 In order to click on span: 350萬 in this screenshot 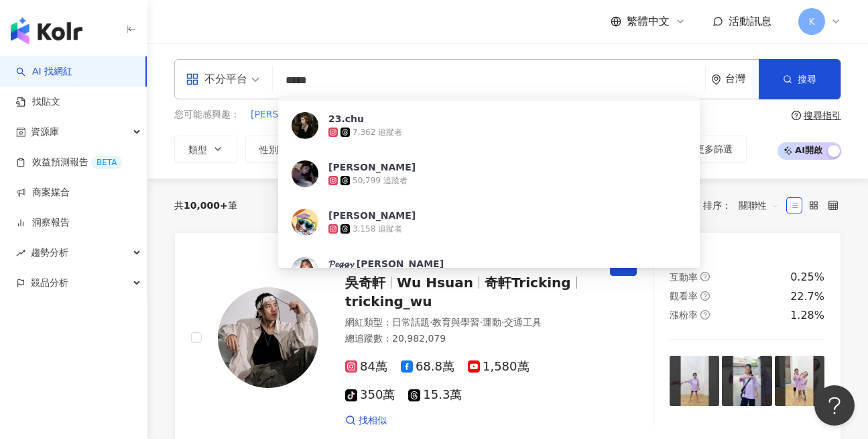, I will do `click(370, 395)`.